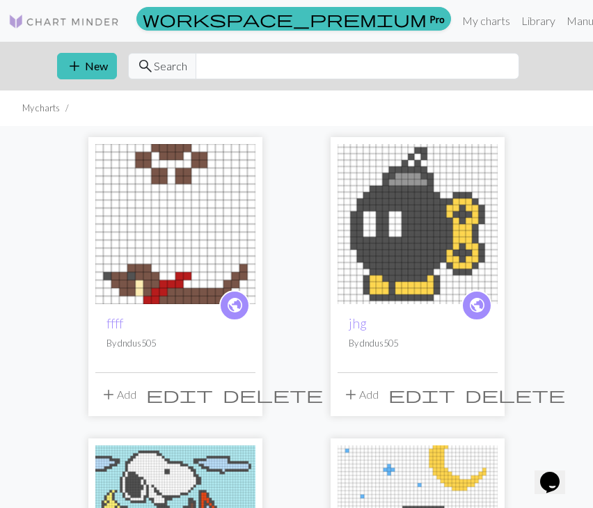 The width and height of the screenshot is (593, 508). Describe the element at coordinates (294, 19) in the screenshot. I see `a: Pro` at that location.